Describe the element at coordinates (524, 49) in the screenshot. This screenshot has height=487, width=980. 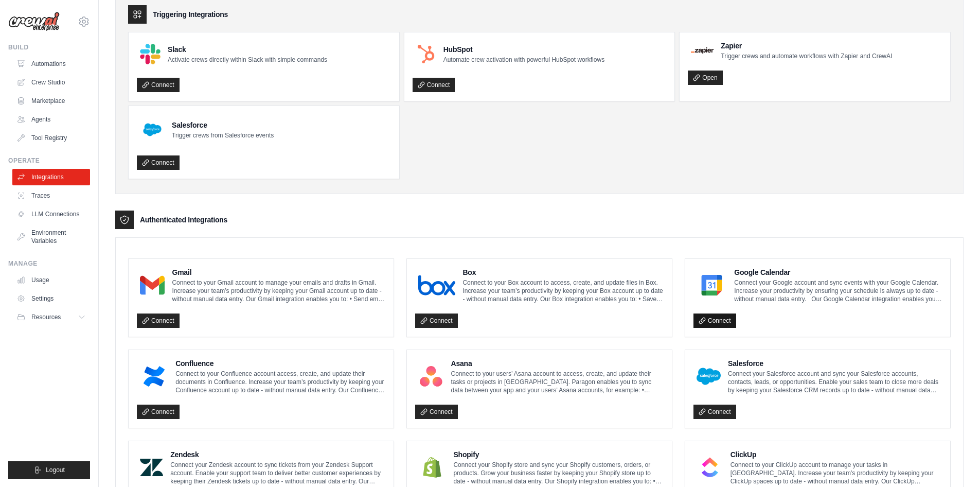
I see `h4: HubSpot` at that location.